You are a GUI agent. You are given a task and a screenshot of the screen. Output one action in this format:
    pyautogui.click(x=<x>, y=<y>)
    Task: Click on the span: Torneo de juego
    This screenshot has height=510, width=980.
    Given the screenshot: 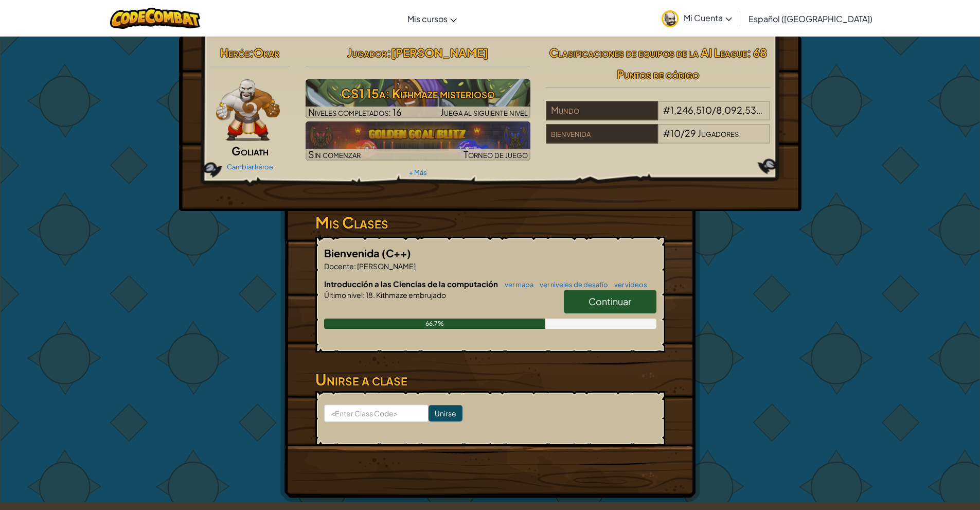 What is the action you would take?
    pyautogui.click(x=495, y=154)
    